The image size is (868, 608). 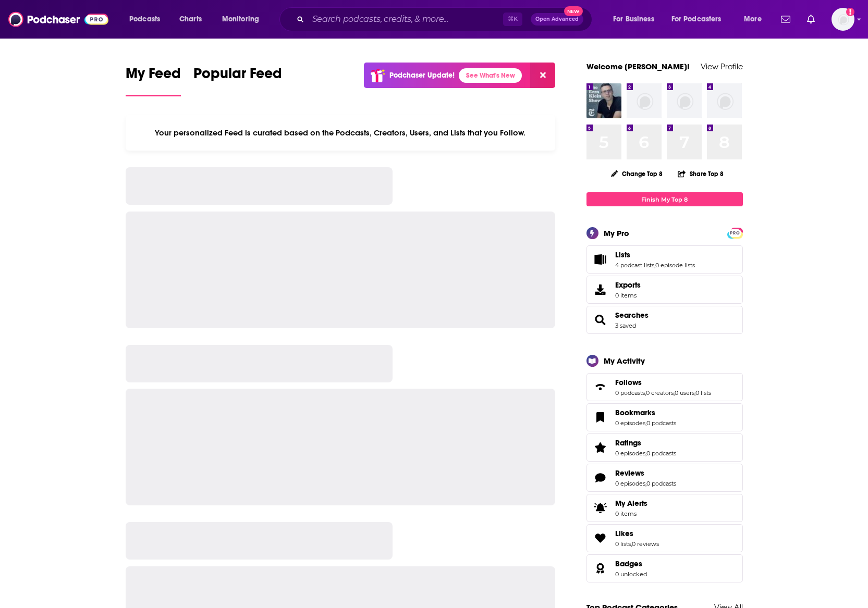 I want to click on a: 0 users, so click(x=685, y=393).